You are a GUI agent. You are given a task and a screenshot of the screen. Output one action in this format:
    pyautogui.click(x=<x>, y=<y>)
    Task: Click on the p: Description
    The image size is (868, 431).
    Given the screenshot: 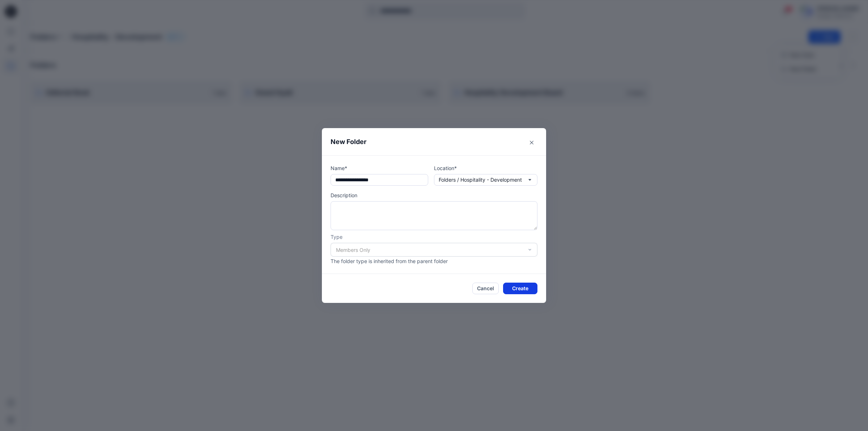 What is the action you would take?
    pyautogui.click(x=434, y=195)
    